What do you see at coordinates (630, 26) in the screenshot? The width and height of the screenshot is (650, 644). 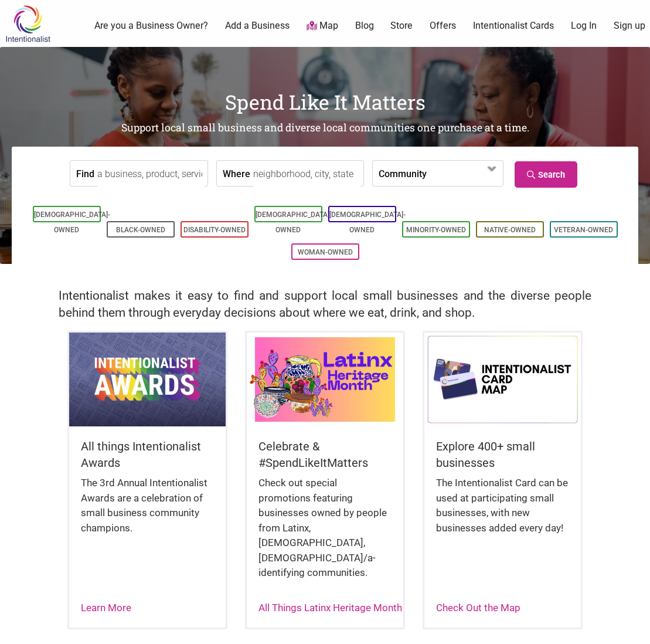 I see `a: Sign up` at bounding box center [630, 26].